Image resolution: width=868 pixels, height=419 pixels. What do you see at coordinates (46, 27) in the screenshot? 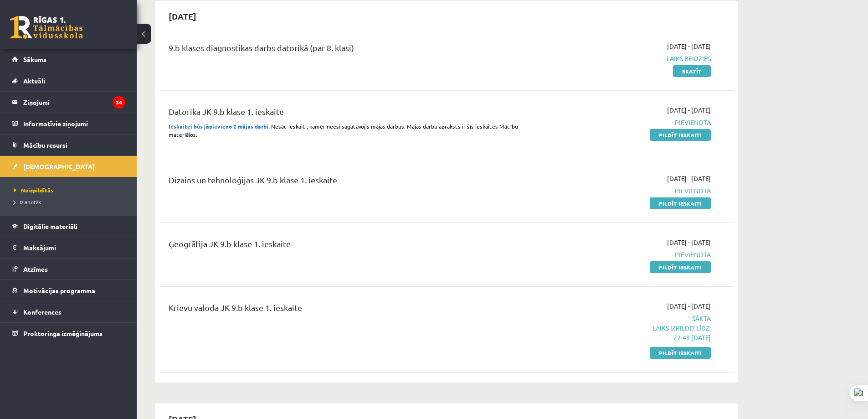
I see `a: Rīgas 1. Tālmācības vidusskola` at bounding box center [46, 27].